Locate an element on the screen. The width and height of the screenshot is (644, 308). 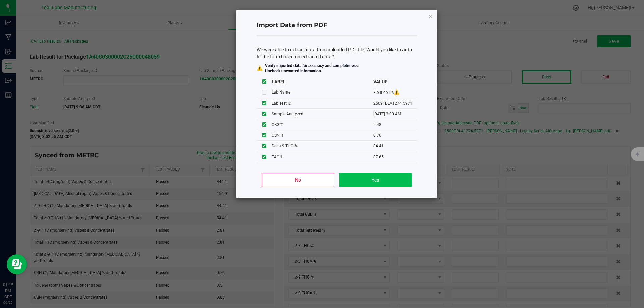
span: Delta-9 THC % is located at coordinates (285, 146).